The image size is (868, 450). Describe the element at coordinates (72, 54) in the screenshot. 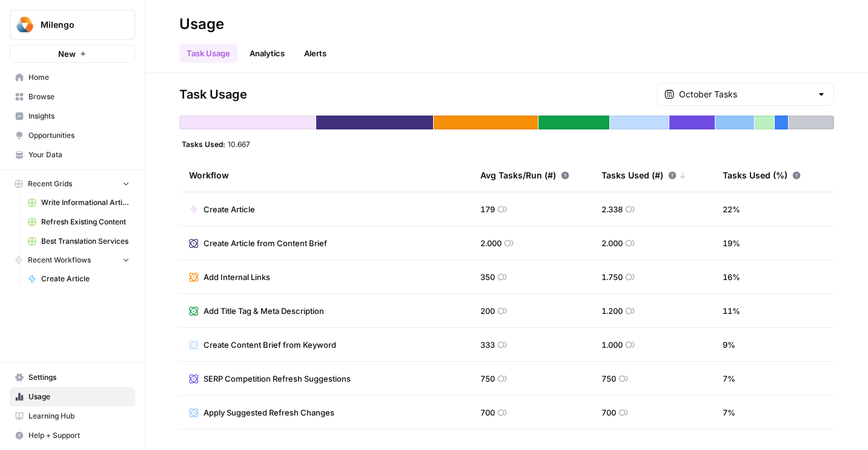

I see `button: New` at that location.